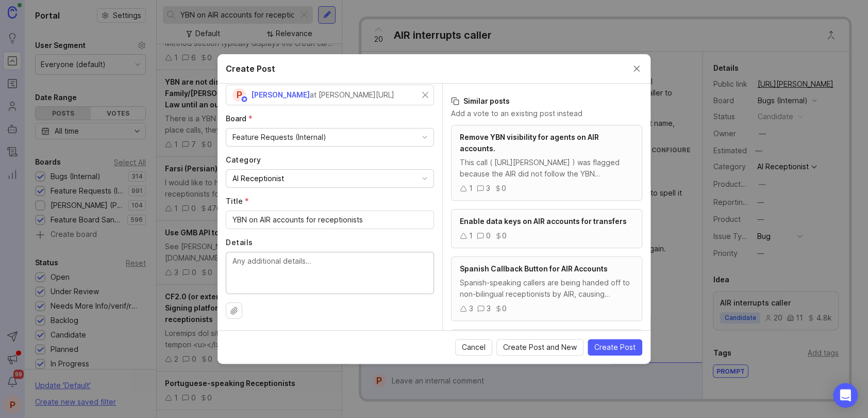 This screenshot has width=868, height=418. What do you see at coordinates (614, 347) in the screenshot?
I see `span: Create Post` at bounding box center [614, 347].